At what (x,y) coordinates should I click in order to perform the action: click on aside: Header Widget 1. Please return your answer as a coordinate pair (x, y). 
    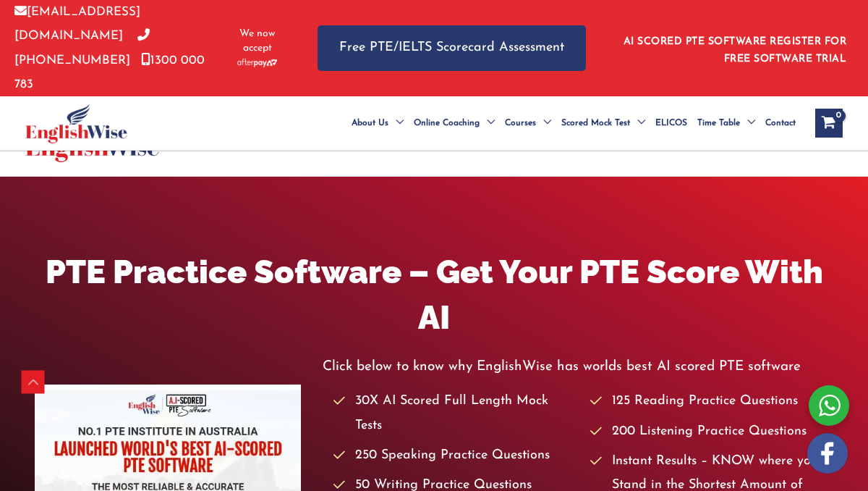
    Looking at the image, I should click on (735, 47).